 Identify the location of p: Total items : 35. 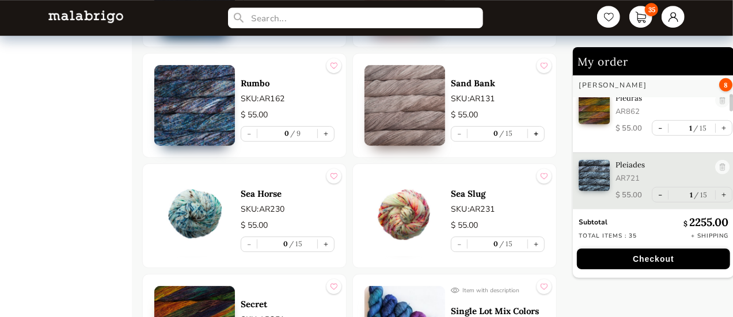
(607, 236).